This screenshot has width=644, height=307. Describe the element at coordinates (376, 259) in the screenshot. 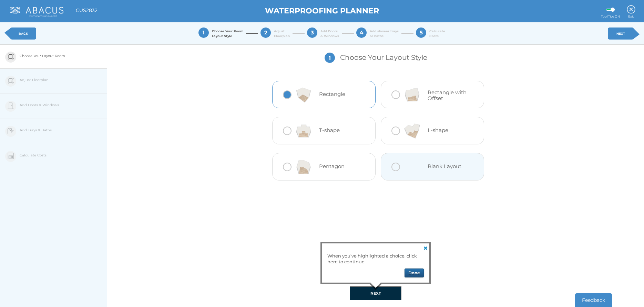

I see `p: When you’ve highlighted a choice, click here to continue.` at that location.